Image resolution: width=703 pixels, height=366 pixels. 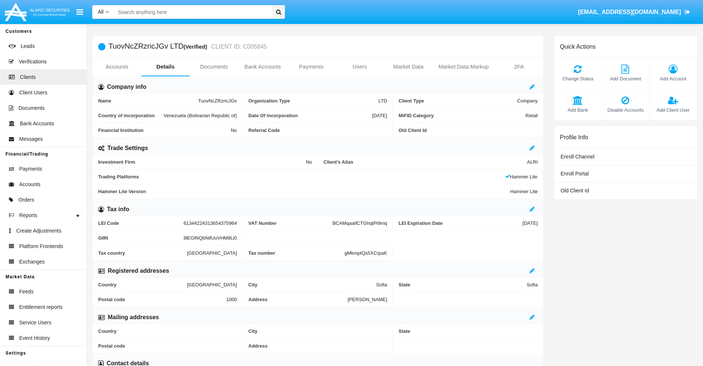 What do you see at coordinates (463, 67) in the screenshot?
I see `a: Market Data Markup` at bounding box center [463, 67].